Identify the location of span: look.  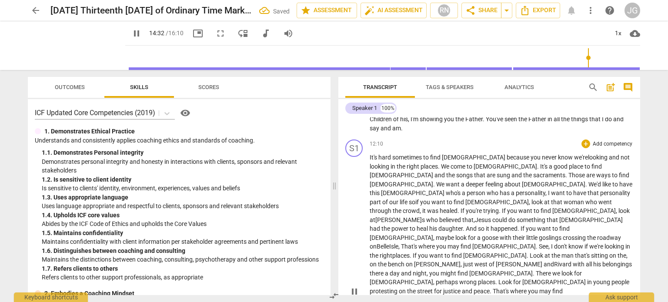
(624, 211).